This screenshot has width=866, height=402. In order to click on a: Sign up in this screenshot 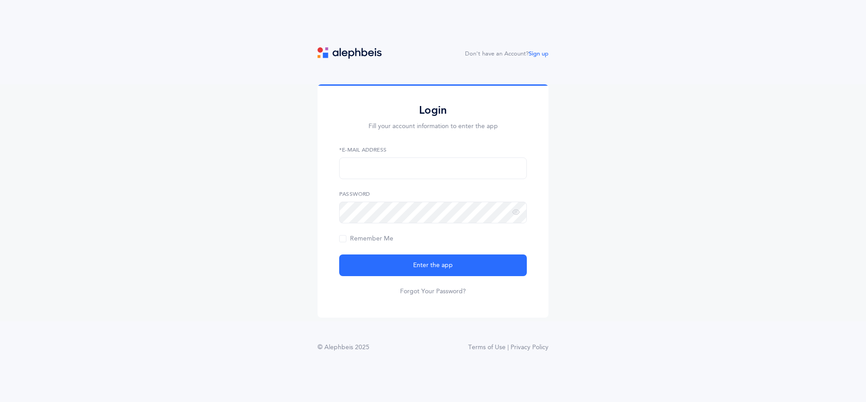, I will do `click(538, 54)`.